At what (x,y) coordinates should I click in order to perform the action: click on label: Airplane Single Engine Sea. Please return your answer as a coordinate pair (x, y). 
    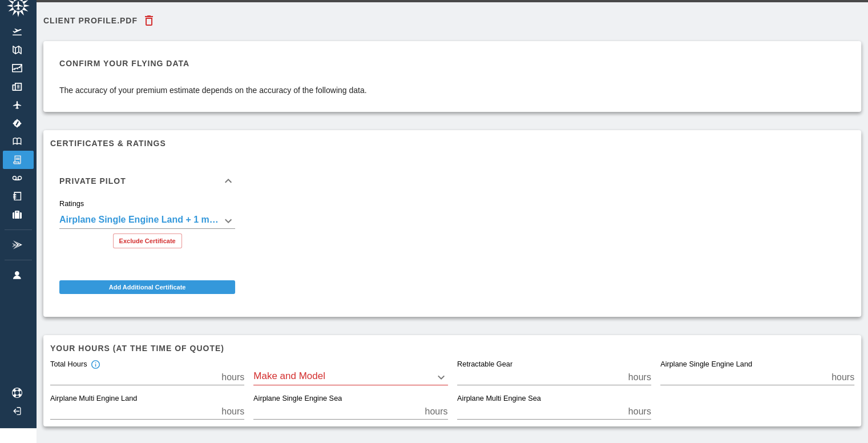
    Looking at the image, I should click on (297, 399).